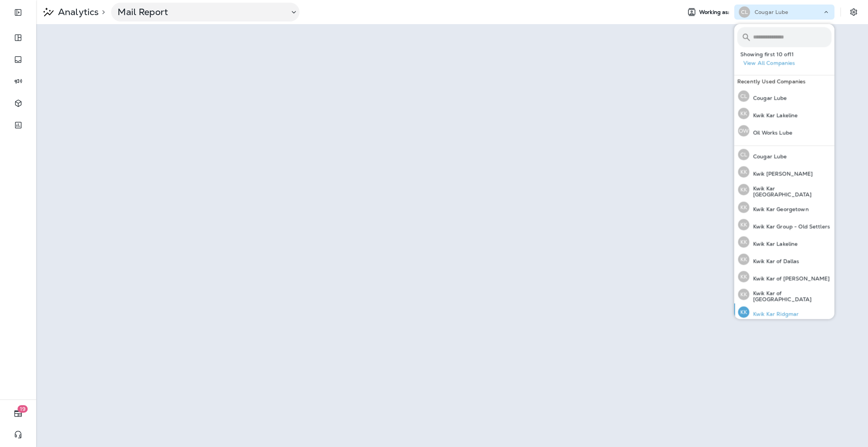 The height and width of the screenshot is (447, 868). What do you see at coordinates (854, 12) in the screenshot?
I see `button: Settings` at bounding box center [854, 12].